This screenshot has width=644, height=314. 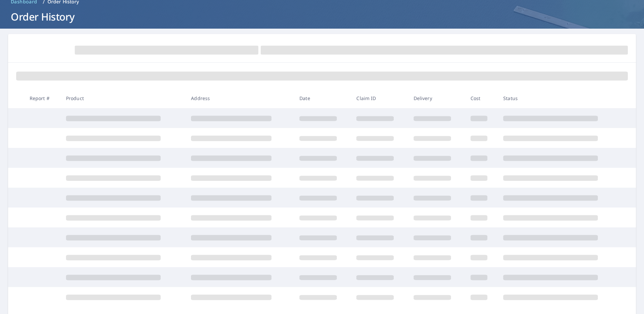 What do you see at coordinates (437, 98) in the screenshot?
I see `th: Delivery` at bounding box center [437, 98].